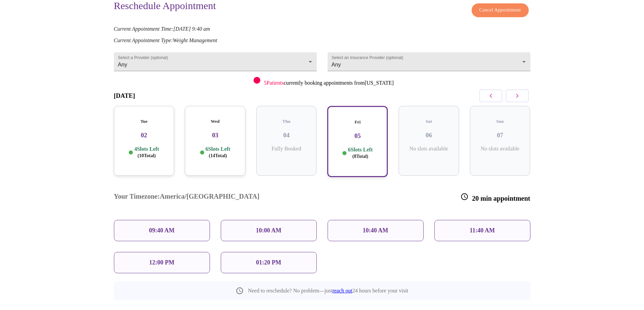  Describe the element at coordinates (144, 136) in the screenshot. I see `h3: 02` at that location.